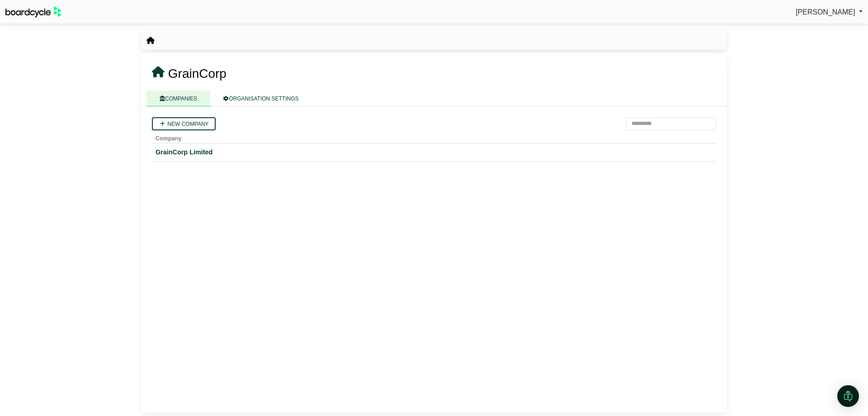 Image resolution: width=868 pixels, height=416 pixels. What do you see at coordinates (434, 152) in the screenshot?
I see `div: GrainCorp Limited` at bounding box center [434, 152].